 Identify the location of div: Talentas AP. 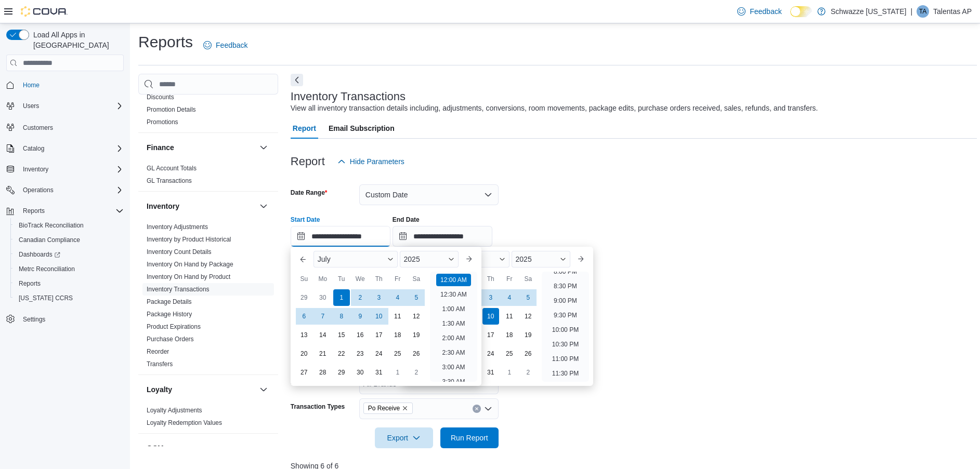
(923, 11).